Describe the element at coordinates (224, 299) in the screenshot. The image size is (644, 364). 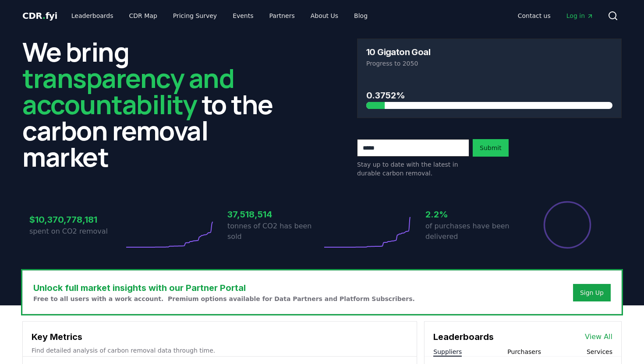
I see `p: Free to all users with a work account. Premium options available for Data Partners and Platform S...` at that location.